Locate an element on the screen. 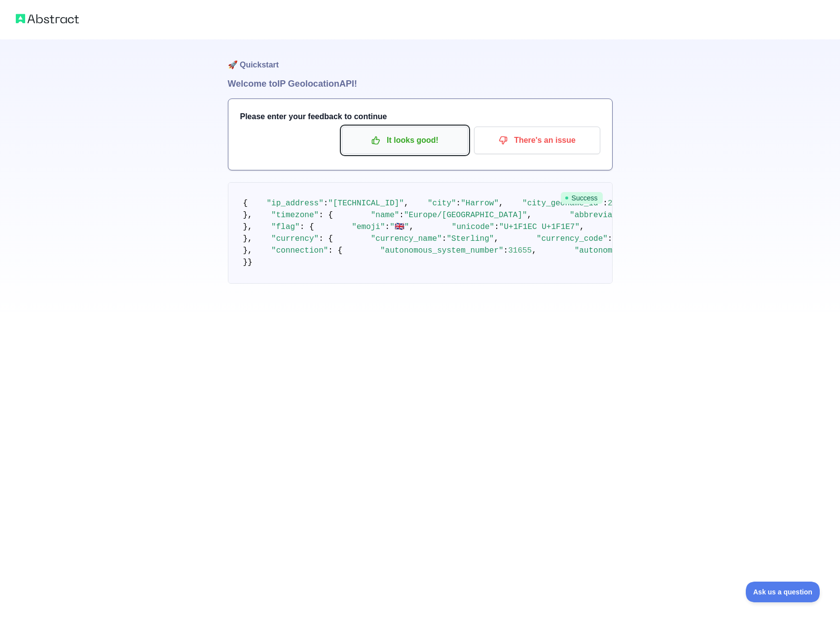 This screenshot has width=840, height=622. span: "name" is located at coordinates (385, 216).